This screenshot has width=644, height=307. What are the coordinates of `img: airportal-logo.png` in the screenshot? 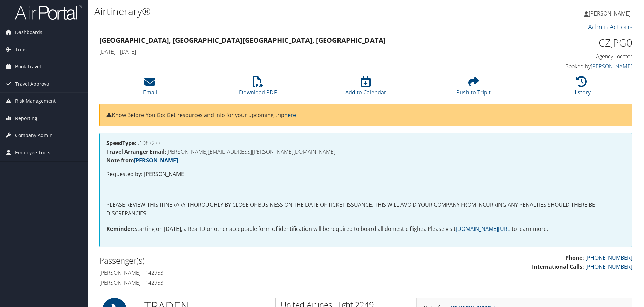 It's located at (49, 12).